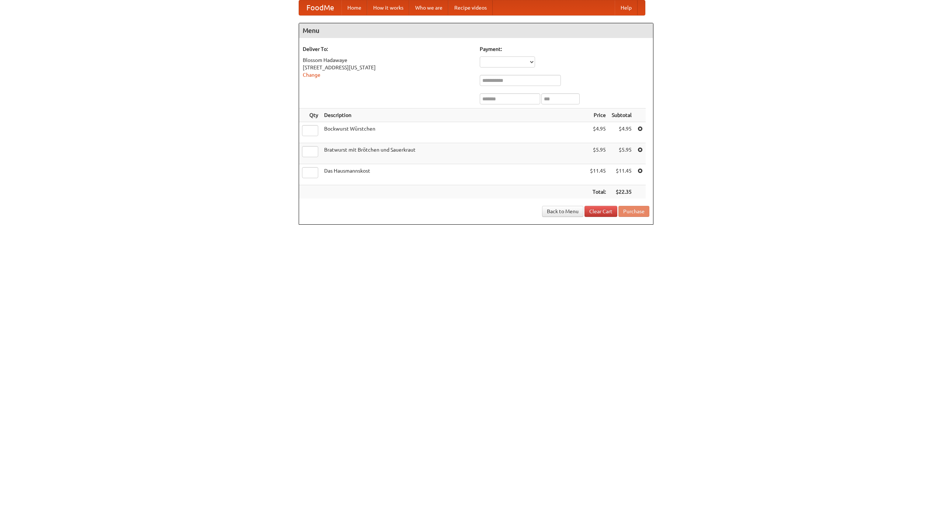 The height and width of the screenshot is (522, 944). I want to click on h5: Payment:, so click(565, 49).